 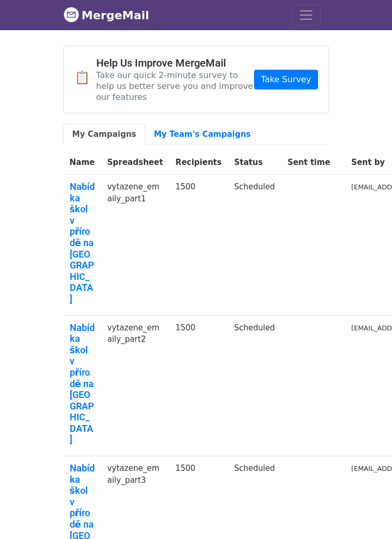 What do you see at coordinates (82, 163) in the screenshot?
I see `th: Name` at bounding box center [82, 163].